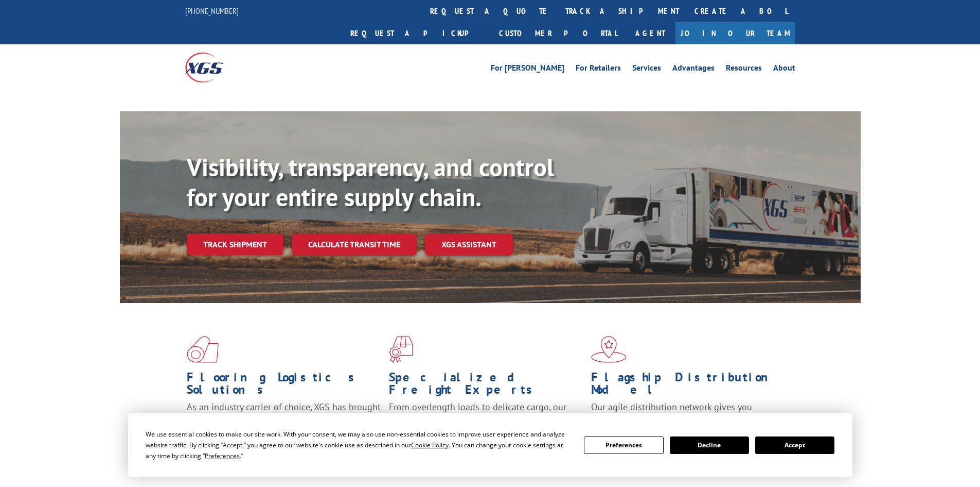  I want to click on a: About, so click(784, 70).